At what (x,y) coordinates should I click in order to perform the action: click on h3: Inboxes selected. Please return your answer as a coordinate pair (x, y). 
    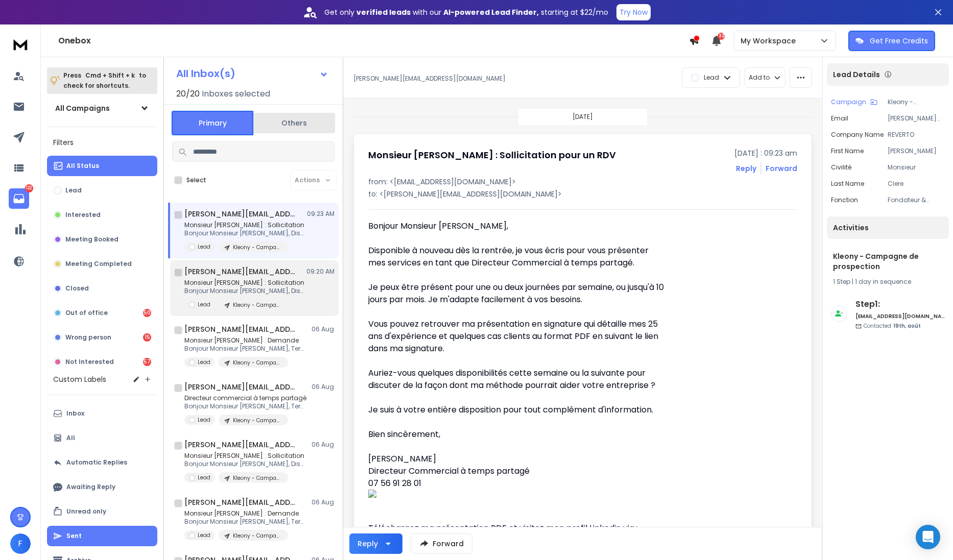
    Looking at the image, I should click on (236, 94).